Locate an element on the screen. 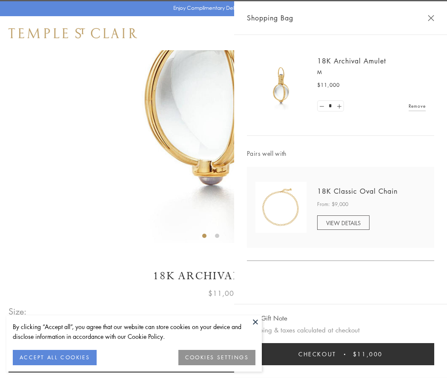 The image size is (447, 378). button: Close Shopping Bag is located at coordinates (431, 18).